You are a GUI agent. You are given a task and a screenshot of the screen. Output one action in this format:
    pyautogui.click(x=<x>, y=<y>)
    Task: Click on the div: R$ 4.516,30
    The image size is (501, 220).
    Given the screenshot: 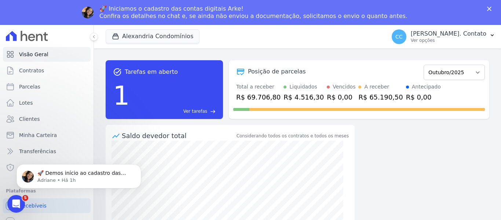 What is the action you would take?
    pyautogui.click(x=304, y=97)
    